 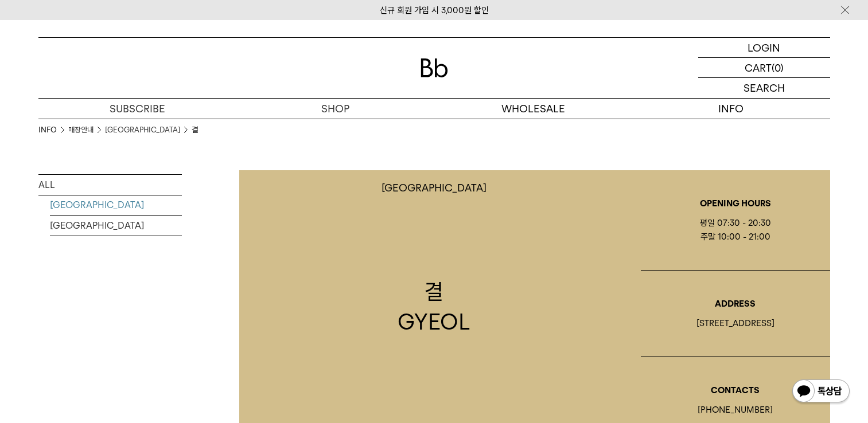 What do you see at coordinates (335, 108) in the screenshot?
I see `p: SHOP` at bounding box center [335, 108].